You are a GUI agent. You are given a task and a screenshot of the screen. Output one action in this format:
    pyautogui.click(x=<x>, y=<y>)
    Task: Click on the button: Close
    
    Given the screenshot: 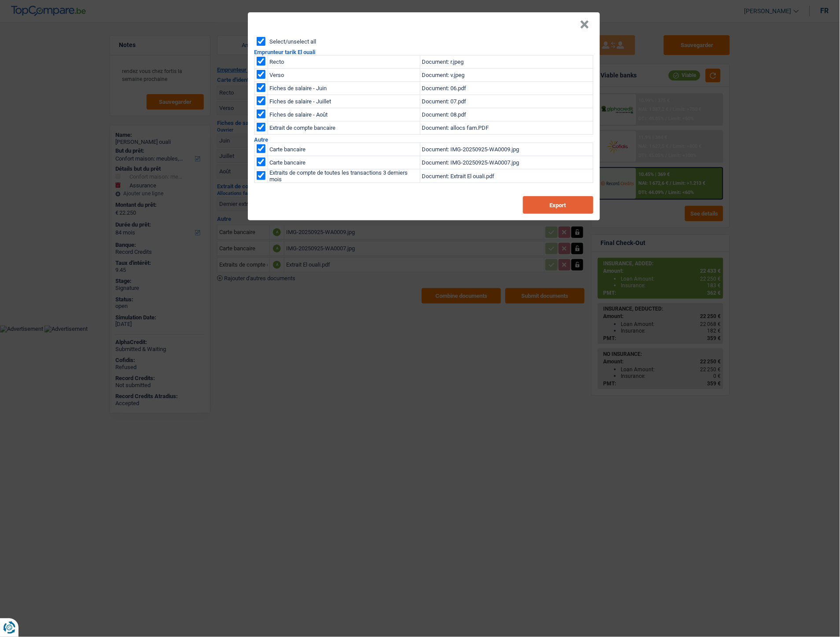 What is the action you would take?
    pyautogui.click(x=585, y=25)
    